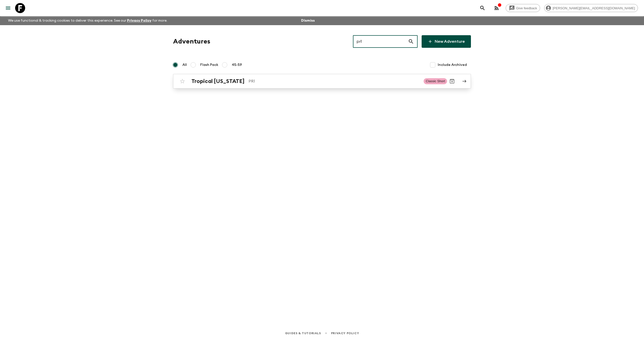 The width and height of the screenshot is (644, 340). I want to click on a: Guides & Tutorials, so click(303, 333).